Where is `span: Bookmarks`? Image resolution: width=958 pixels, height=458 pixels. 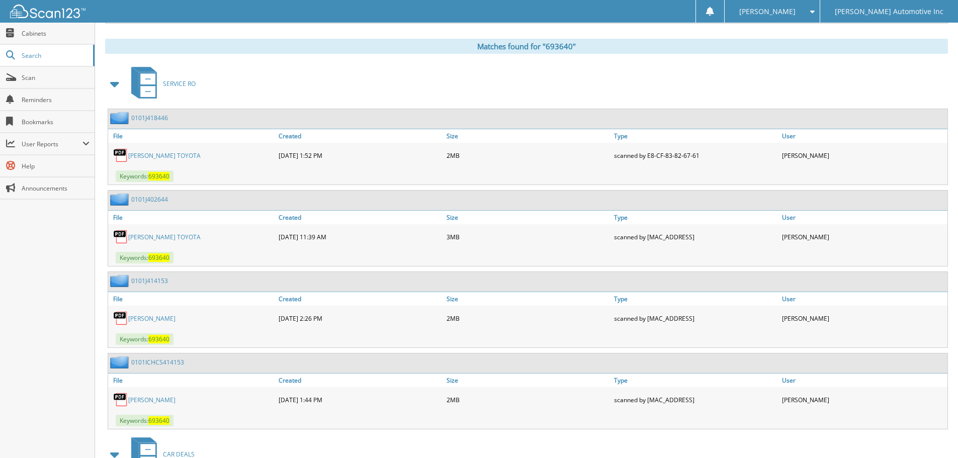
span: Bookmarks is located at coordinates (55, 122).